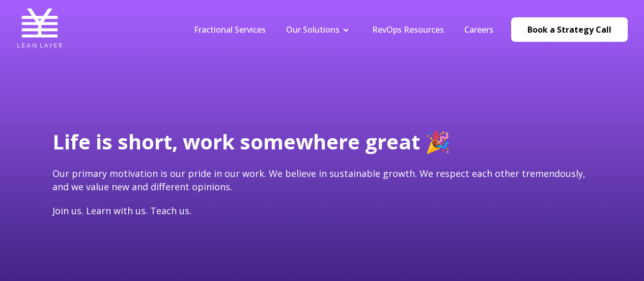  What do you see at coordinates (569, 29) in the screenshot?
I see `a: Book a Strategy Call` at bounding box center [569, 29].